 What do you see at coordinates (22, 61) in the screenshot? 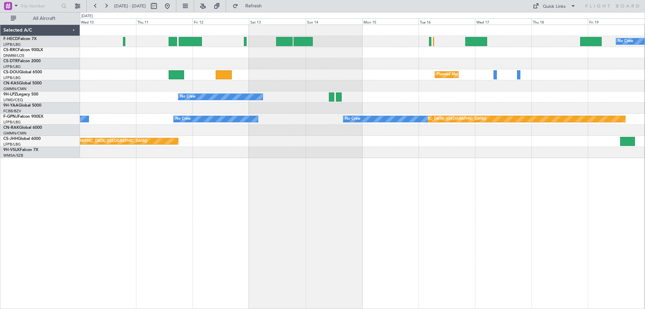
I see `a: CS-DTRFalcon 2000` at bounding box center [22, 61].